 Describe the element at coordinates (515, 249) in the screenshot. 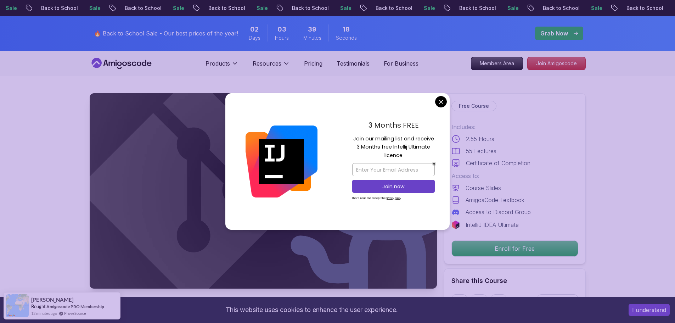

I see `button: Enroll for Free` at that location.